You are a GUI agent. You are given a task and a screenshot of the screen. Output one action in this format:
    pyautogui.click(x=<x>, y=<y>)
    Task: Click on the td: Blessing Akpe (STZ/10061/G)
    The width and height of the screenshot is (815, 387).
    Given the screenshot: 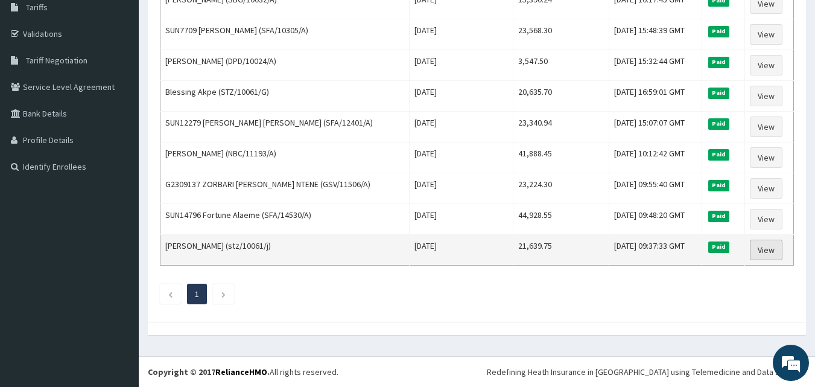 What is the action you would take?
    pyautogui.click(x=285, y=96)
    